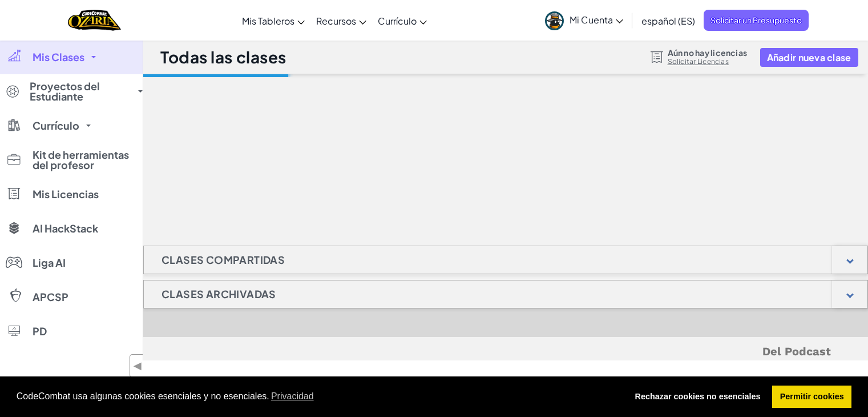  Describe the element at coordinates (84, 160) in the screenshot. I see `span: Kit de herramientas del profesor` at that location.